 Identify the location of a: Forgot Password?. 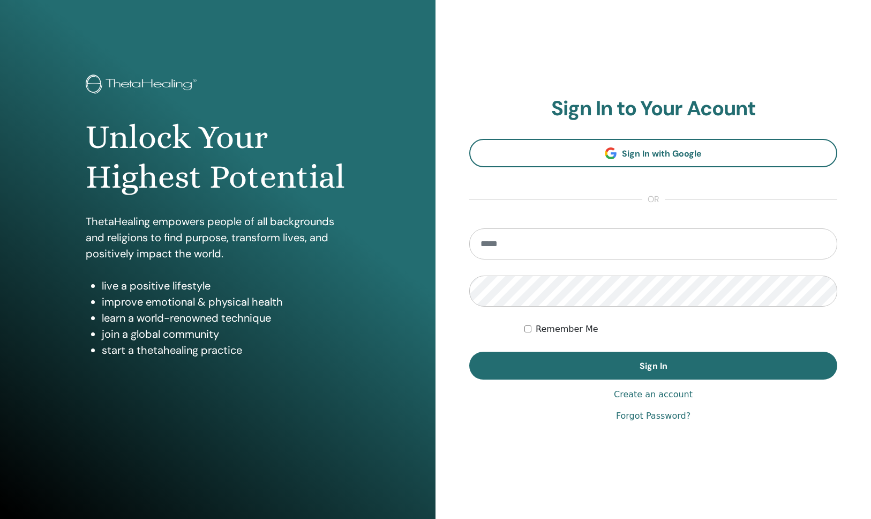
(653, 416).